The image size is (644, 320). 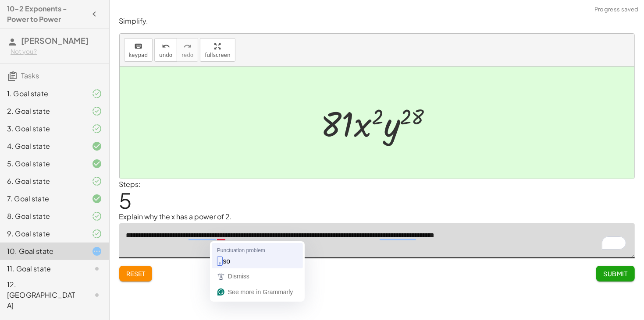 What do you see at coordinates (42, 94) in the screenshot?
I see `div: 1. Goal state` at bounding box center [42, 94].